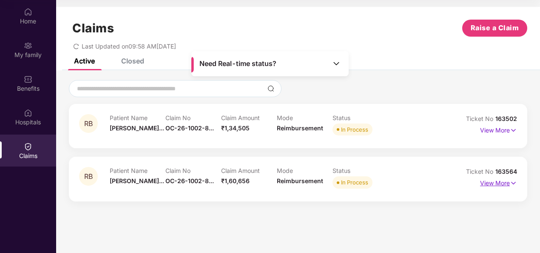 The width and height of the screenshot is (540, 253). What do you see at coordinates (495, 28) in the screenshot?
I see `span: Raise a Claim` at bounding box center [495, 28].